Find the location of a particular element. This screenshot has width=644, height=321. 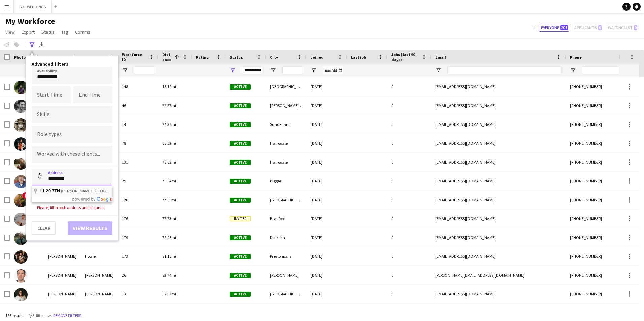

img: Shagin Sunny is located at coordinates (21, 87).